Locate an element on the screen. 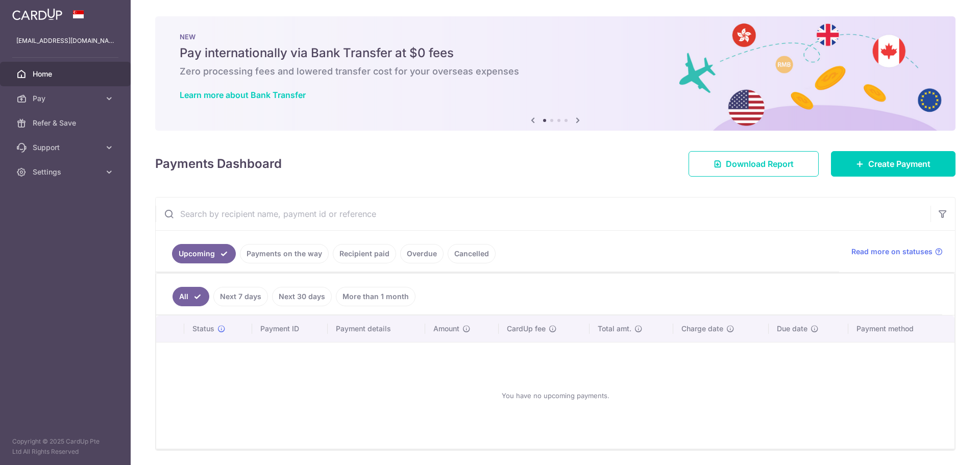  h4: Payments Dashboard is located at coordinates (218, 164).